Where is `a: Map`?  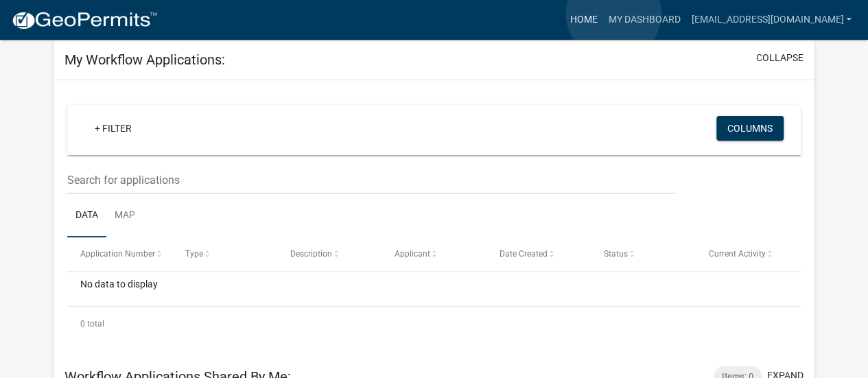 a: Map is located at coordinates (125, 216).